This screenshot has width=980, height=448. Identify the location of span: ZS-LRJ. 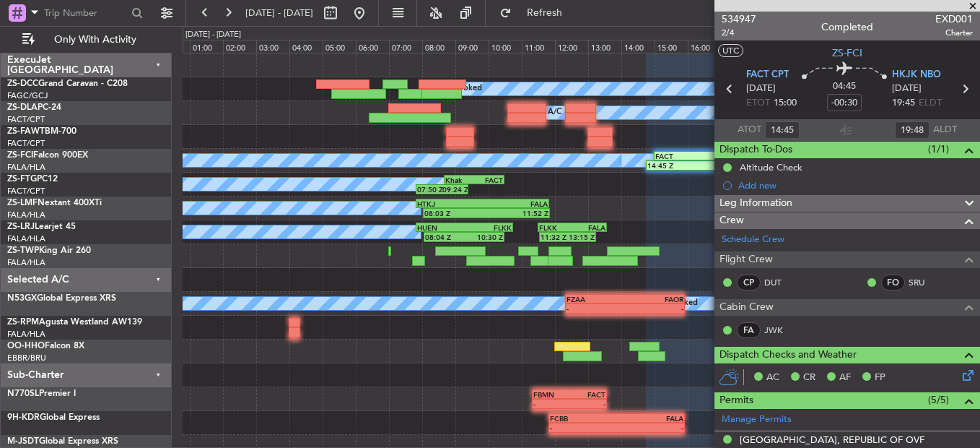
(21, 227).